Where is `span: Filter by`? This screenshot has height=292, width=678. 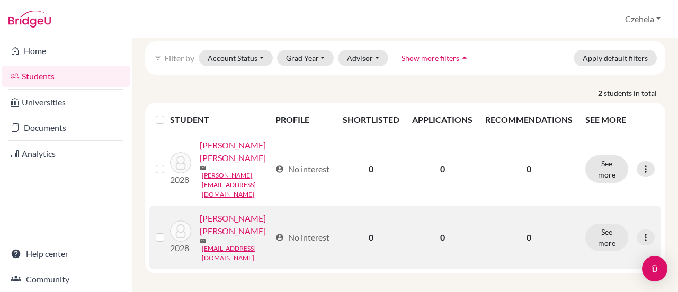
span: Filter by is located at coordinates (179, 58).